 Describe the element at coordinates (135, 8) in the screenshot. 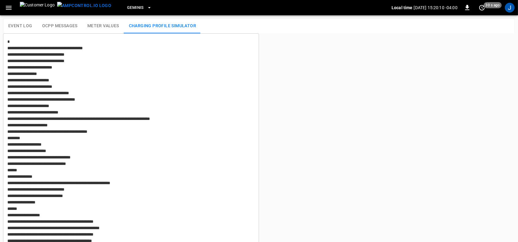

I see `span: Geminis` at that location.